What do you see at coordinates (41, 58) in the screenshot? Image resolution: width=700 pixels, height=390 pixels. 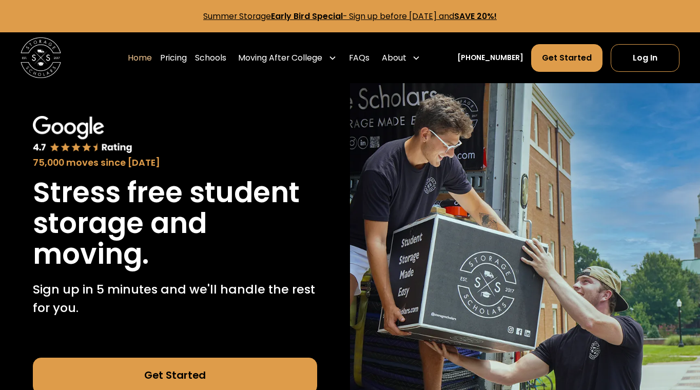 I see `img: Storage Scholars main logo` at bounding box center [41, 58].